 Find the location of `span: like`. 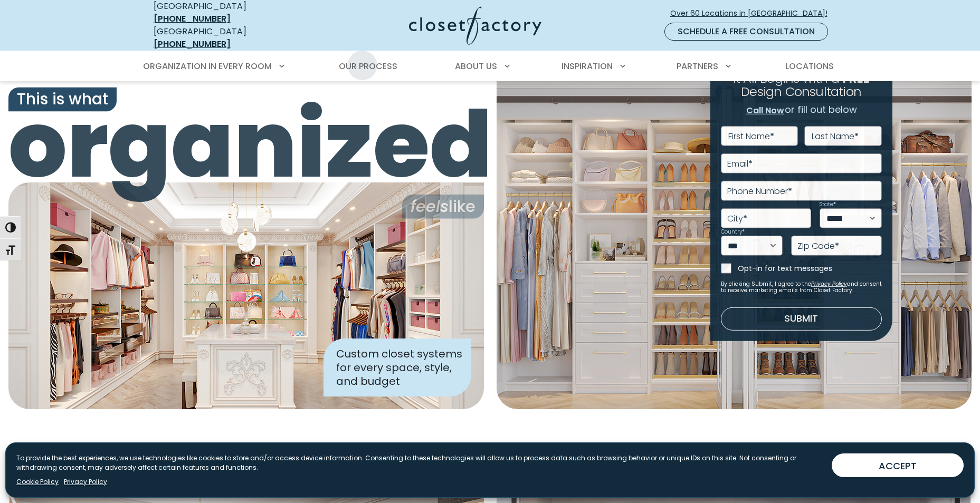

span: like is located at coordinates (443, 207).